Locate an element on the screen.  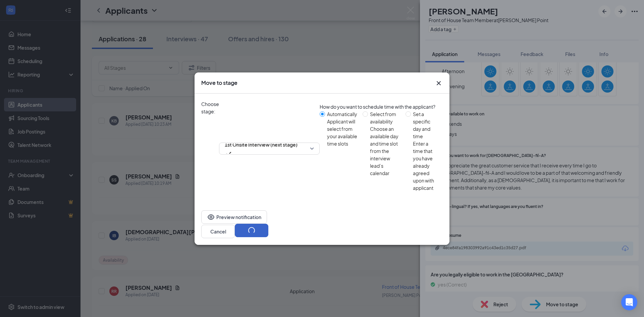
div: How do you want to schedule time with the applicant? is located at coordinates (381, 107).